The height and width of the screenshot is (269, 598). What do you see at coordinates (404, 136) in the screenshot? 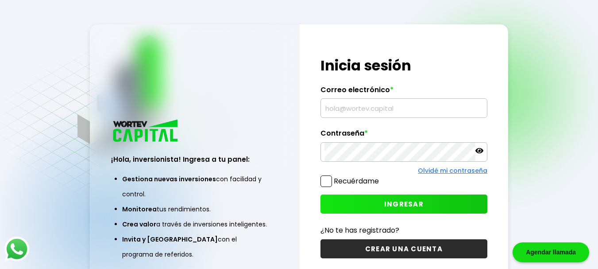
I see `label: Contraseña` at bounding box center [404, 136].